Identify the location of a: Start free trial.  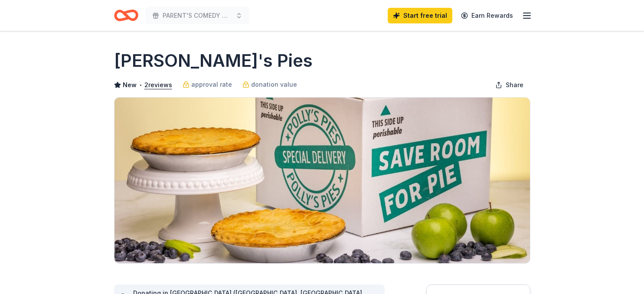
(420, 15).